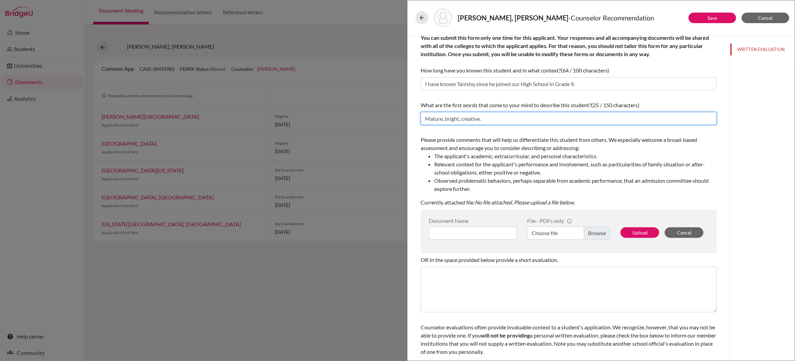  I want to click on i: No file attached. Please upload a file below., so click(525, 202).